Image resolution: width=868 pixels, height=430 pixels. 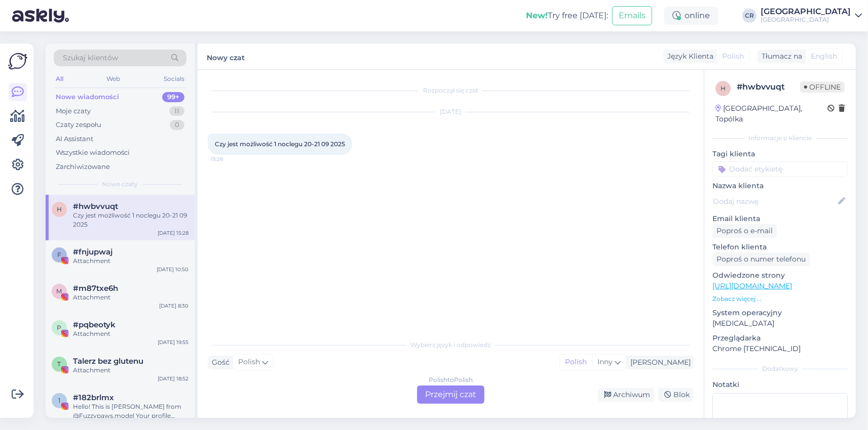 I want to click on span: f, so click(x=59, y=255).